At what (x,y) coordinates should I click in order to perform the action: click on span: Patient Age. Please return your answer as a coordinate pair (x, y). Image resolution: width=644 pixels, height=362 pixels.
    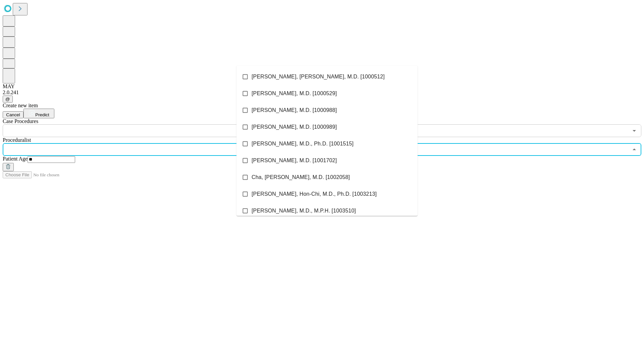
    Looking at the image, I should click on (15, 159).